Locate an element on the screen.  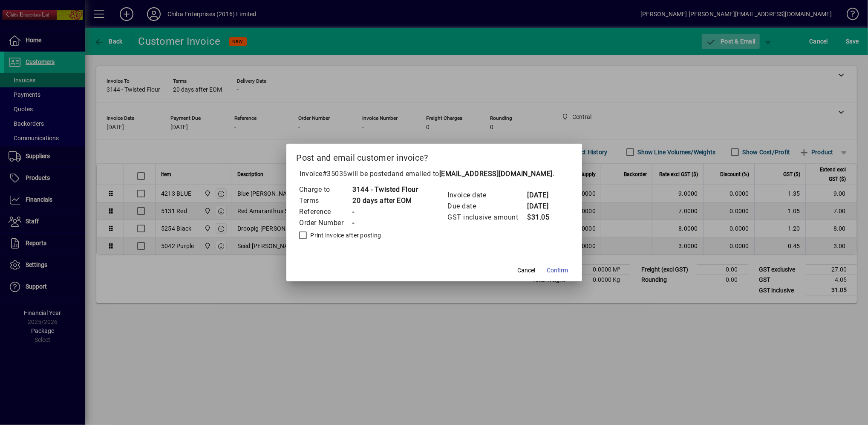
button: Confirm is located at coordinates (558, 270).